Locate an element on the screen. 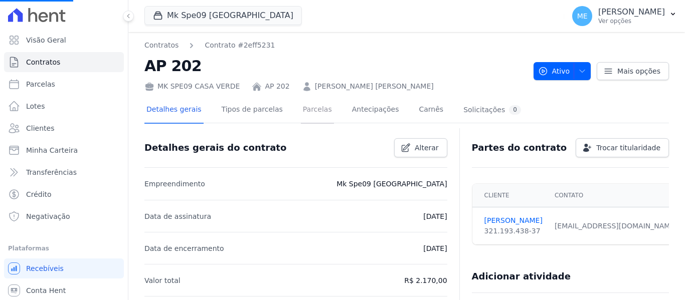 The width and height of the screenshot is (685, 300). a: Transferências is located at coordinates (64, 173).